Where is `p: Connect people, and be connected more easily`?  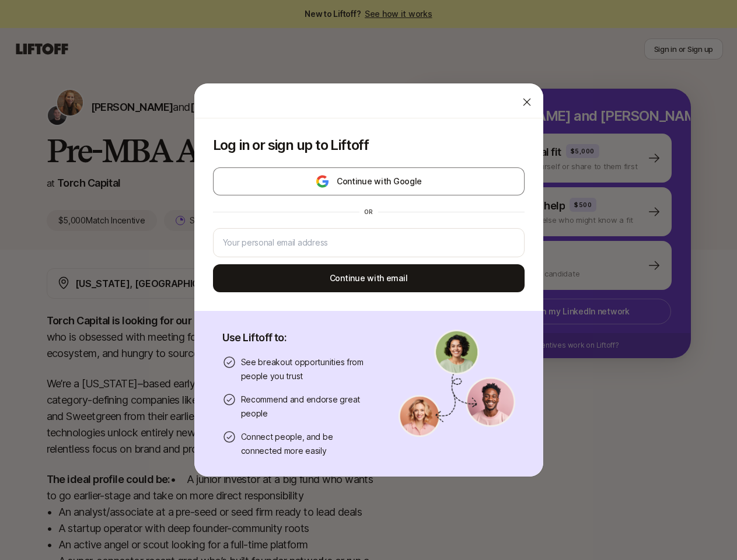
p: Connect people, and be connected more easily is located at coordinates (306, 444).